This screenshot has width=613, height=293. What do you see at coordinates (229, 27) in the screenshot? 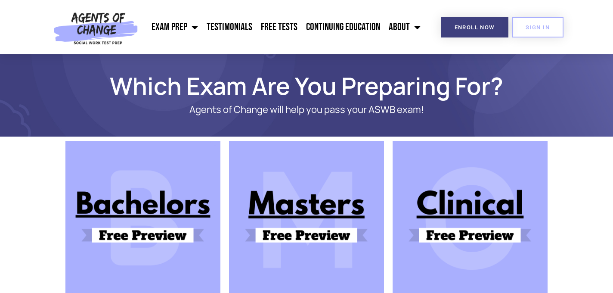
I see `a: Testimonials` at bounding box center [229, 27].